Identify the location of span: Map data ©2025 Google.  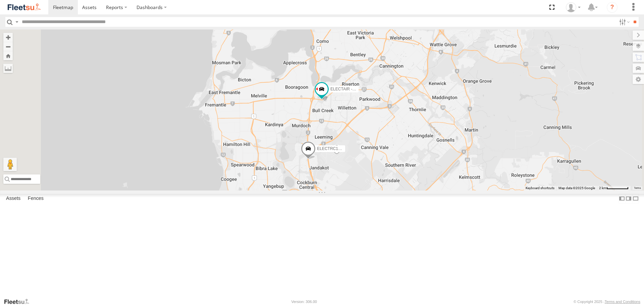
(576, 188).